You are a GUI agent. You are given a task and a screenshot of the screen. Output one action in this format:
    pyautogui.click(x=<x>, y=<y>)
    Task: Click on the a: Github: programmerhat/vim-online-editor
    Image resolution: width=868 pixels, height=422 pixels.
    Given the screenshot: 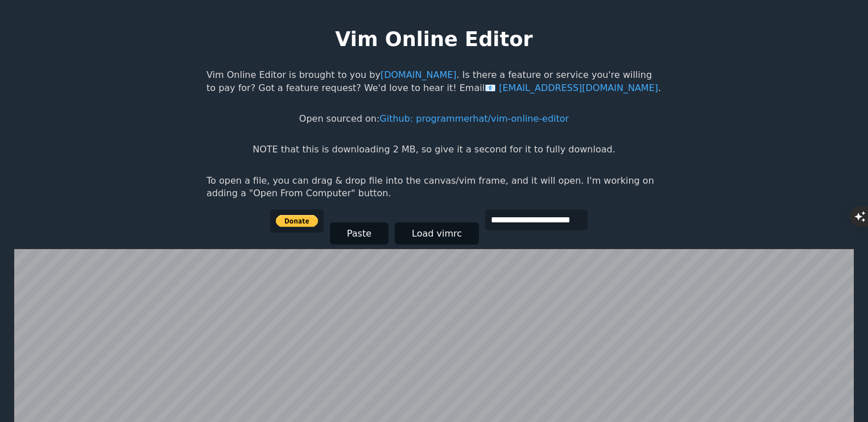 What is the action you would take?
    pyautogui.click(x=474, y=118)
    